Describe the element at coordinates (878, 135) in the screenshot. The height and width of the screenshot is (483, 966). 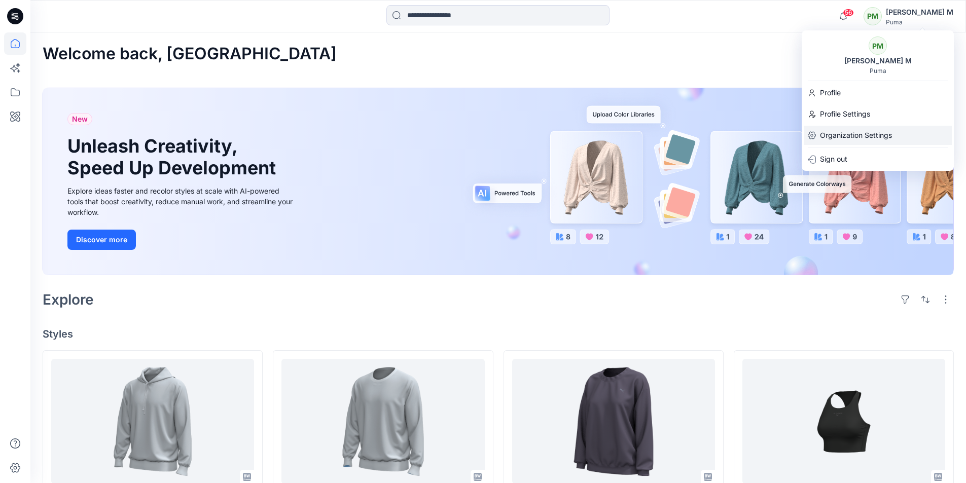
I see `a: Organization Settings` at that location.